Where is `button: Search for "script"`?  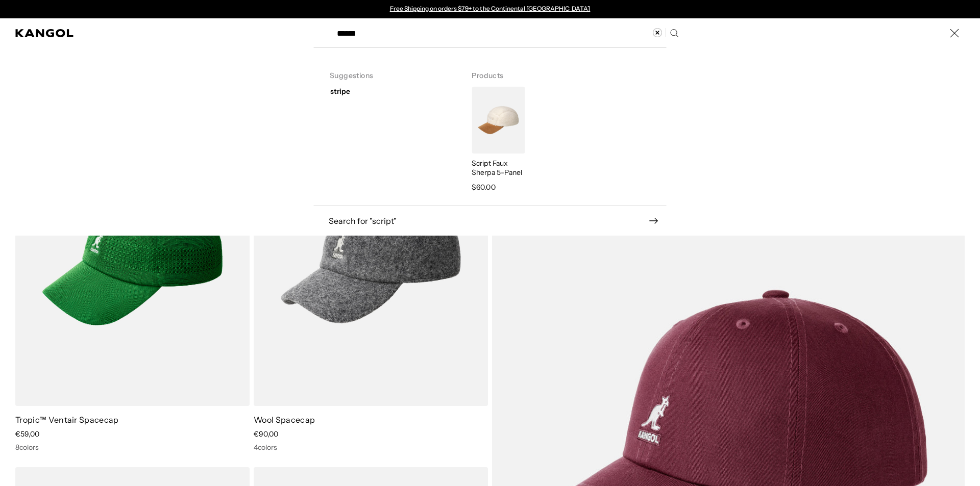 button: Search for "script" is located at coordinates (489, 221).